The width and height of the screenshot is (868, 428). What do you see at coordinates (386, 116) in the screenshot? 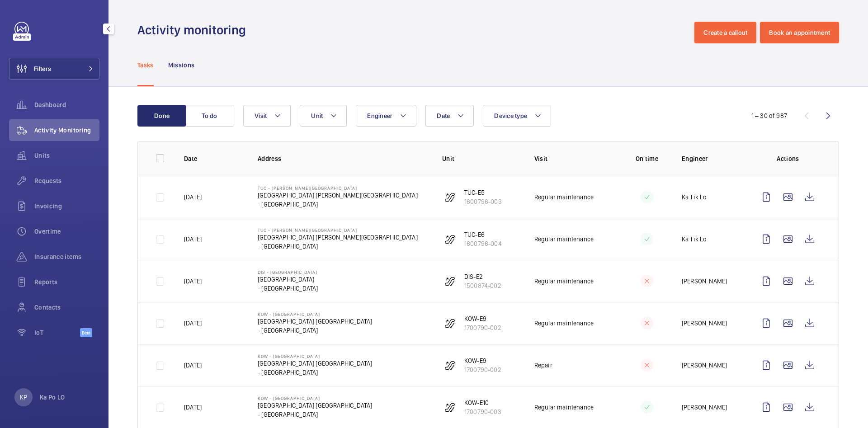
I see `button: Engineer` at bounding box center [386, 116].